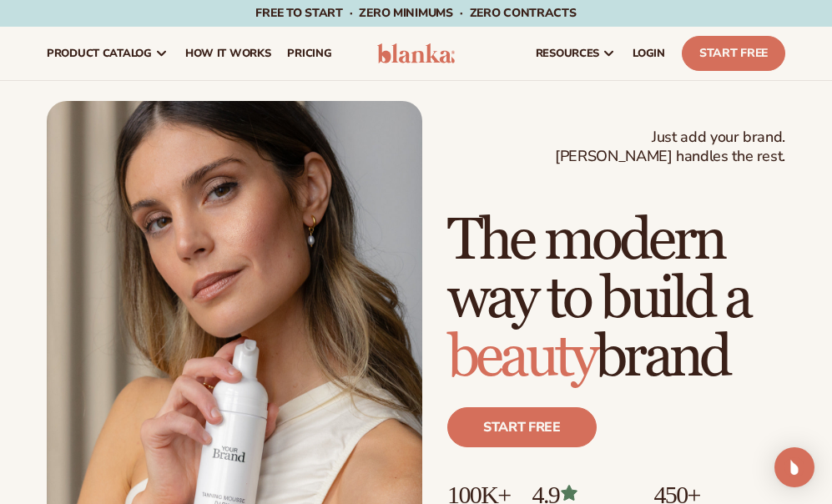  What do you see at coordinates (228, 53) in the screenshot?
I see `span: How It Works` at bounding box center [228, 53].